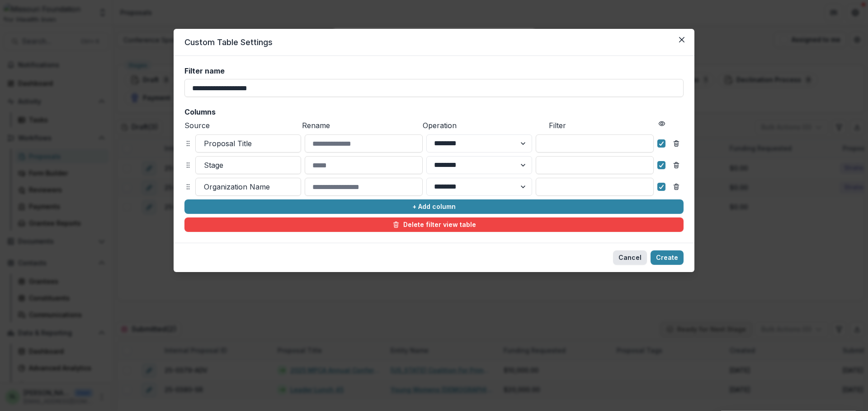  Describe the element at coordinates (434, 43) in the screenshot. I see `header: Custom Table Settings` at that location.